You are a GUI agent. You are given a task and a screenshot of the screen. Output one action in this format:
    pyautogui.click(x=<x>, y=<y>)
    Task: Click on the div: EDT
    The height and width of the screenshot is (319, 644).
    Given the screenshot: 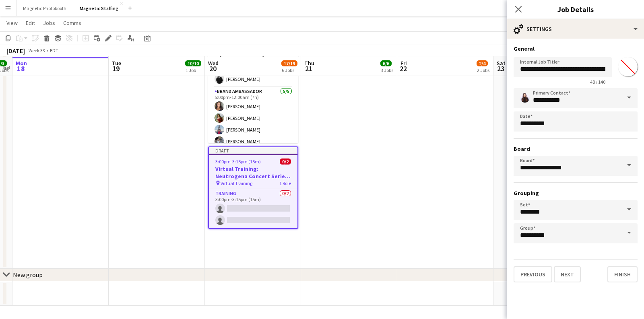 What is the action you would take?
    pyautogui.click(x=54, y=50)
    